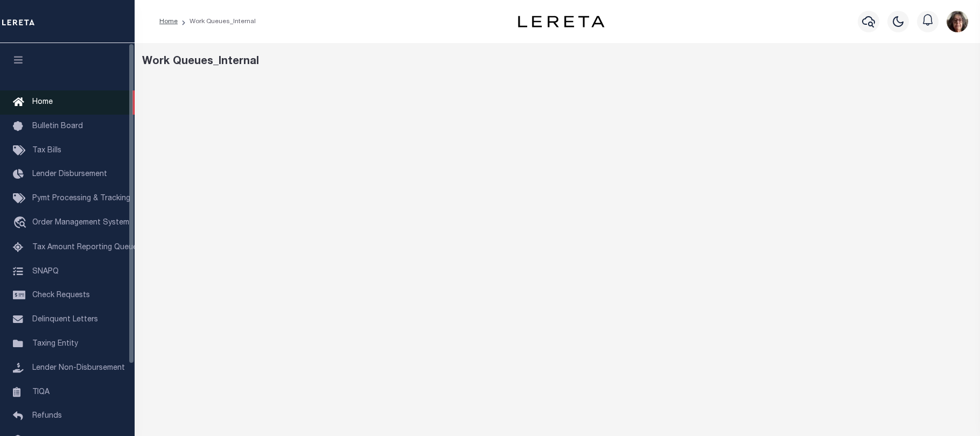 The width and height of the screenshot is (980, 436). Describe the element at coordinates (47, 151) in the screenshot. I see `span: Tax Bills` at that location.